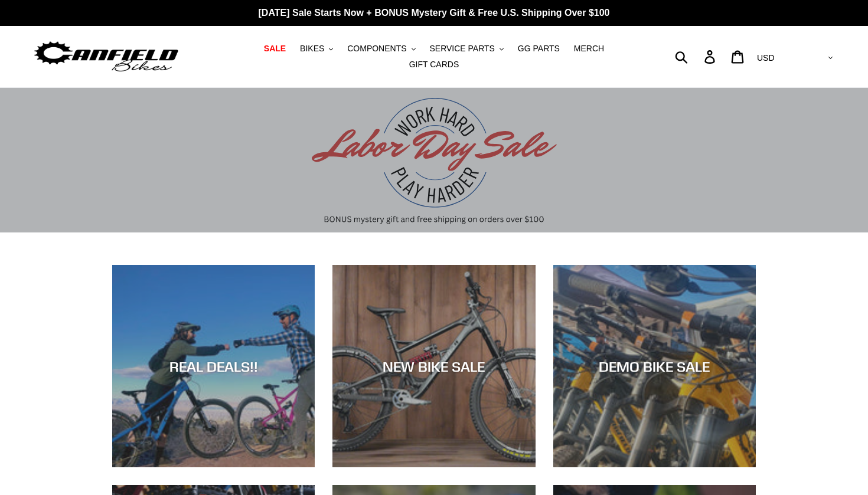 The image size is (868, 495). Describe the element at coordinates (466, 49) in the screenshot. I see `button: SERVICE PARTS` at that location.